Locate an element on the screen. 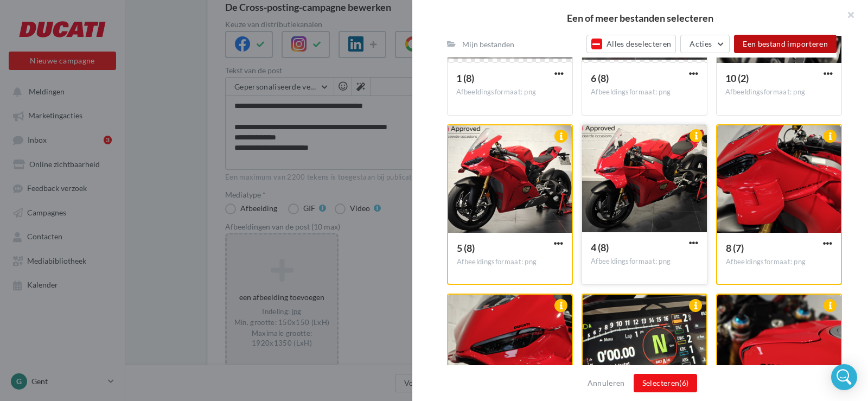  h2: Een of meer bestanden selecteren is located at coordinates (640, 18).